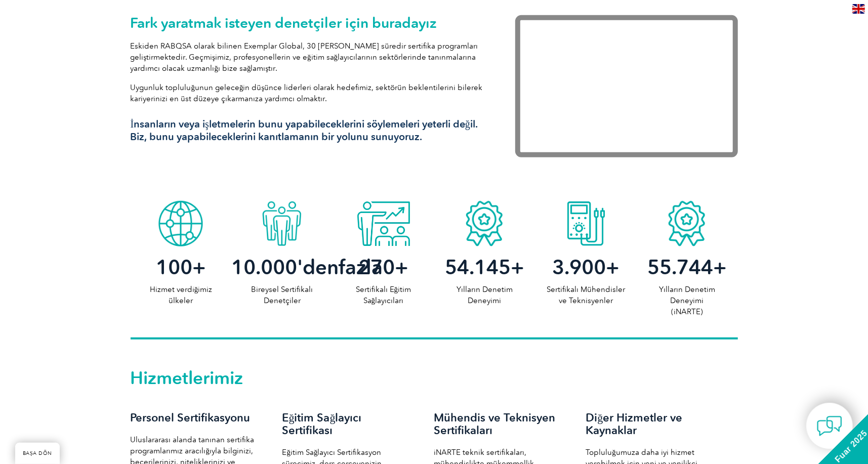 The height and width of the screenshot is (464, 868). Describe the element at coordinates (304, 124) in the screenshot. I see `font: İnsanların veya işletmelerin bunu yapabileceklerini söylemeleri yeterli değil.` at that location.